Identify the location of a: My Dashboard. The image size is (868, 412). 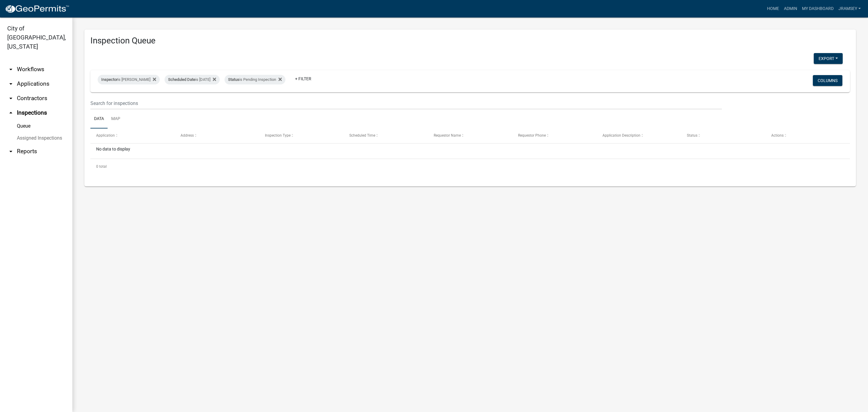
(818, 8).